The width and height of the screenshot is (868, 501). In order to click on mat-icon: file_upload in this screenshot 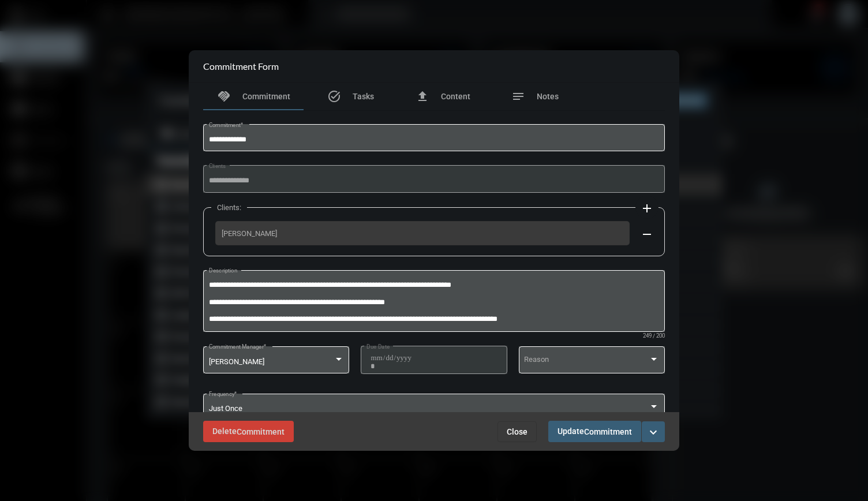, I will do `click(422, 96)`.